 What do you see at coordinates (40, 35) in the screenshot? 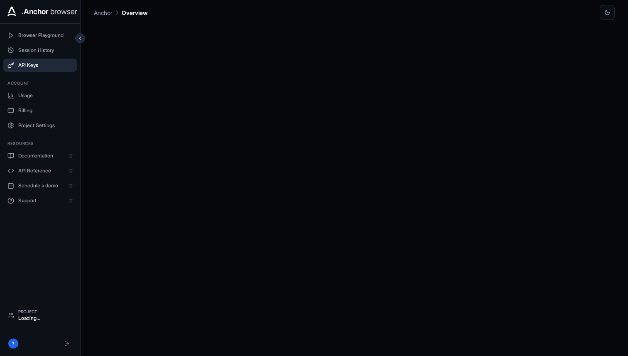
I see `button: Browser Playground` at bounding box center [40, 35].